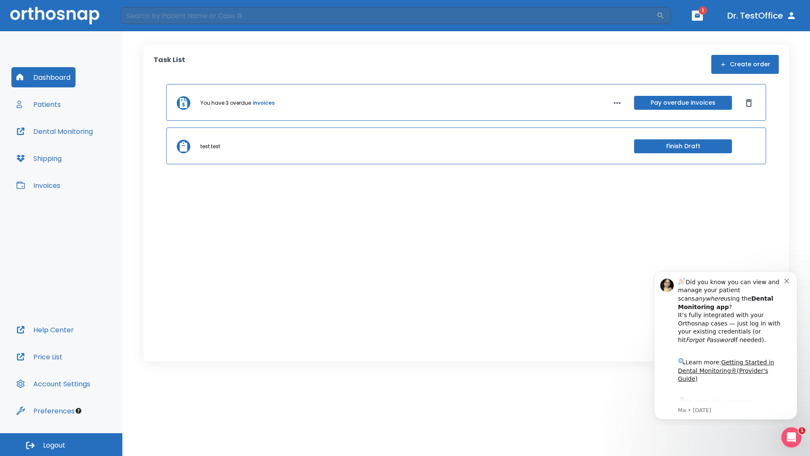 The height and width of the screenshot is (456, 810). What do you see at coordinates (82, 111) in the screenshot?
I see `a: (Provider's Guide)` at bounding box center [82, 111].